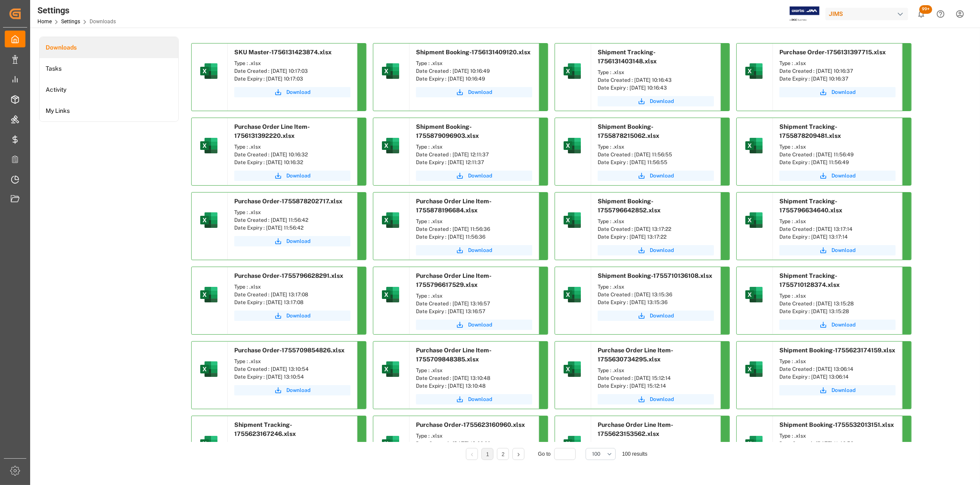 This screenshot has height=485, width=980. Describe the element at coordinates (503, 454) in the screenshot. I see `li: 2` at that location.